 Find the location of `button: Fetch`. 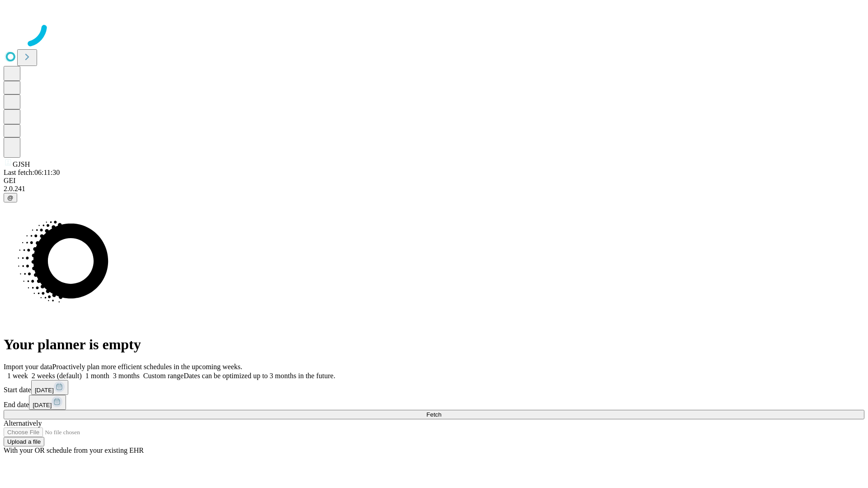

button: Fetch is located at coordinates (434, 414).